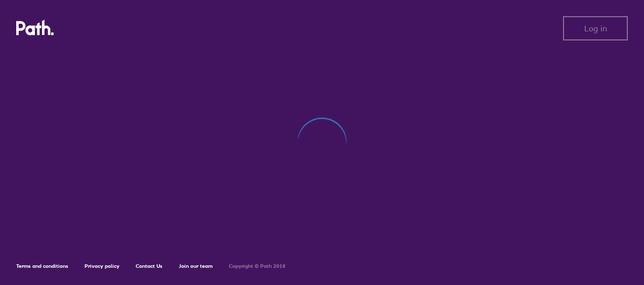 This screenshot has width=644, height=285. What do you see at coordinates (102, 266) in the screenshot?
I see `a: Privacy policy` at bounding box center [102, 266].